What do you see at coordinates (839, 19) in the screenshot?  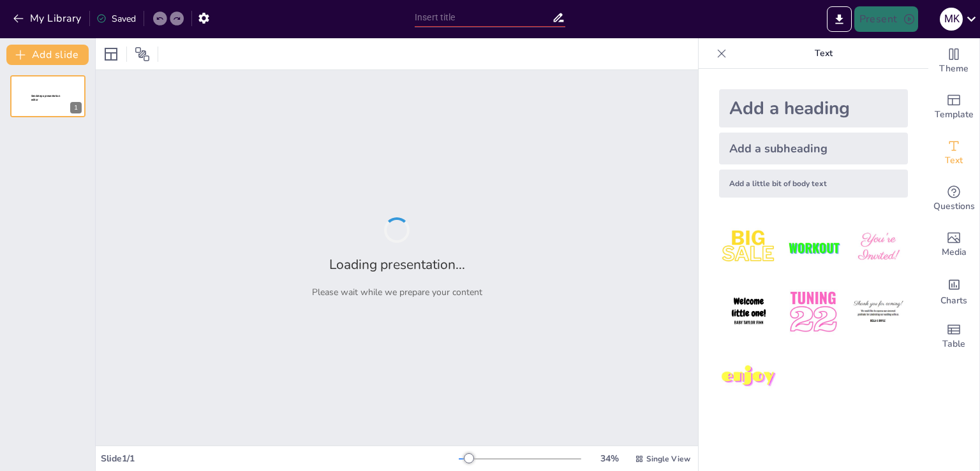 I see `button: Export to PowerPoint` at bounding box center [839, 19].